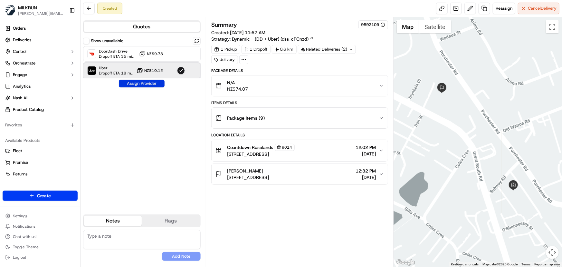 This screenshot has width=562, height=267. Describe the element at coordinates (20, 174) in the screenshot. I see `span: Returns` at that location.